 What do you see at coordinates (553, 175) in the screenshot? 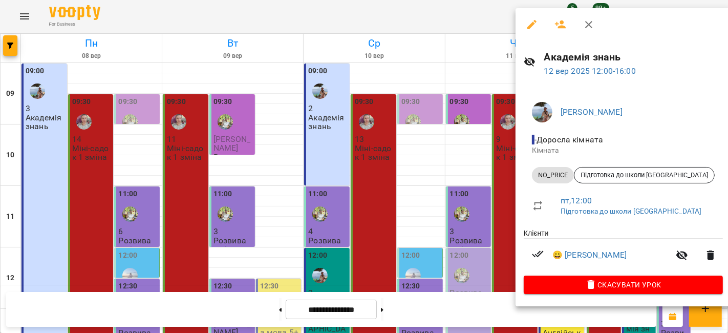
I see `span: NO_PRICE` at bounding box center [553, 175].